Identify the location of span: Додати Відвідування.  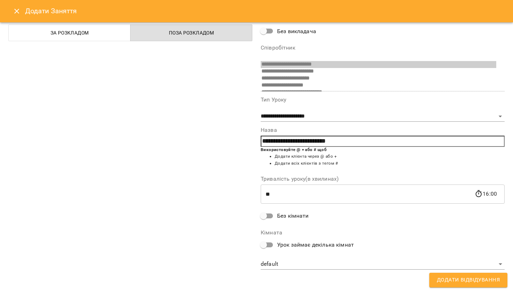
(468, 280).